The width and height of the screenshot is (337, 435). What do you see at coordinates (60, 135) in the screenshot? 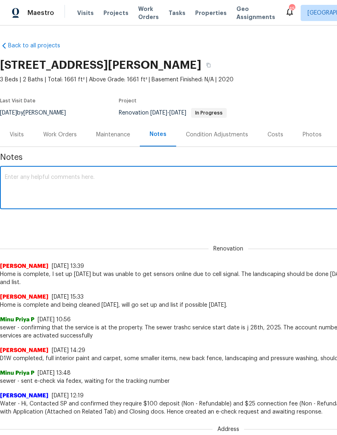
I see `div: Work Orders` at bounding box center [60, 135].